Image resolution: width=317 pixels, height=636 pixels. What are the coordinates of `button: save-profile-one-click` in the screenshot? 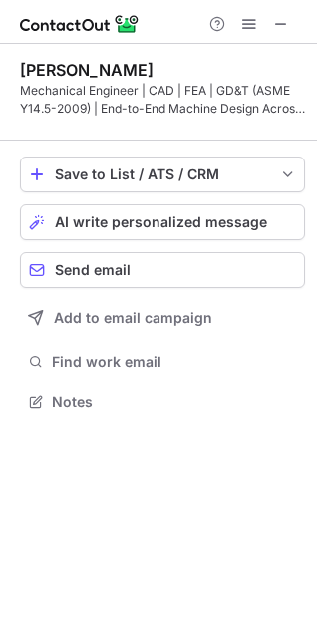 It's located at (162, 174).